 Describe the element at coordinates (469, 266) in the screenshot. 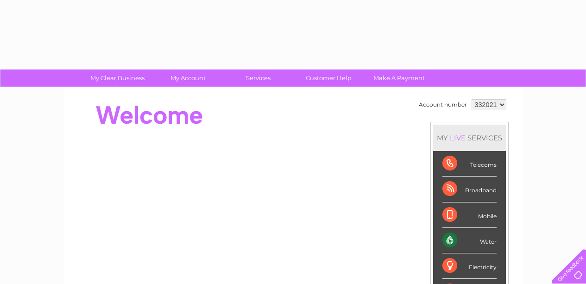

I see `div: Electricity` at that location.